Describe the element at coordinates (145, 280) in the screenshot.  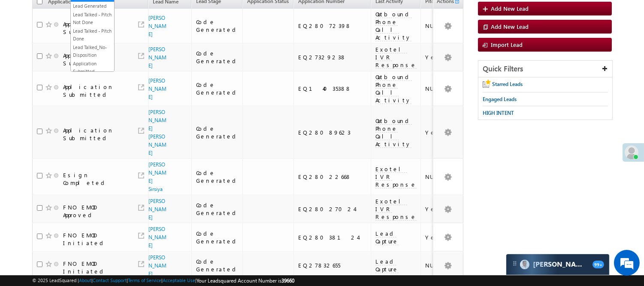
I see `a: Terms of Service` at that location.